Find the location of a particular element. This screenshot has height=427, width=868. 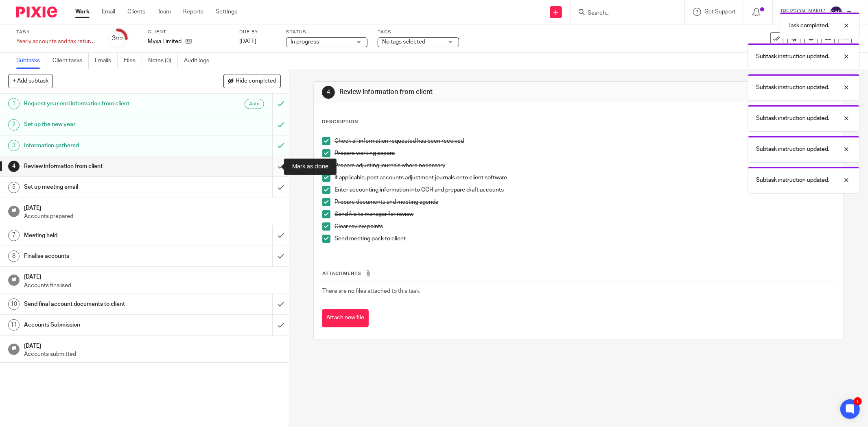

img: Pixie is located at coordinates (37, 12).